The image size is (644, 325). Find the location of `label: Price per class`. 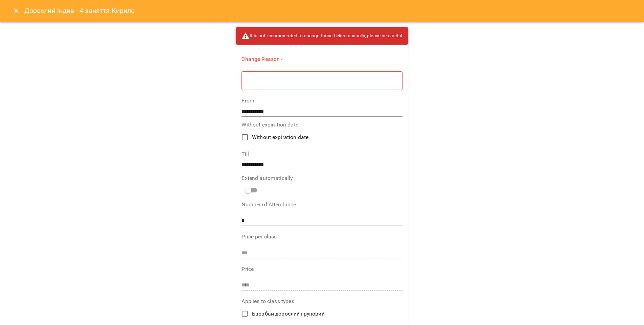

label: Price per class is located at coordinates (322, 237).